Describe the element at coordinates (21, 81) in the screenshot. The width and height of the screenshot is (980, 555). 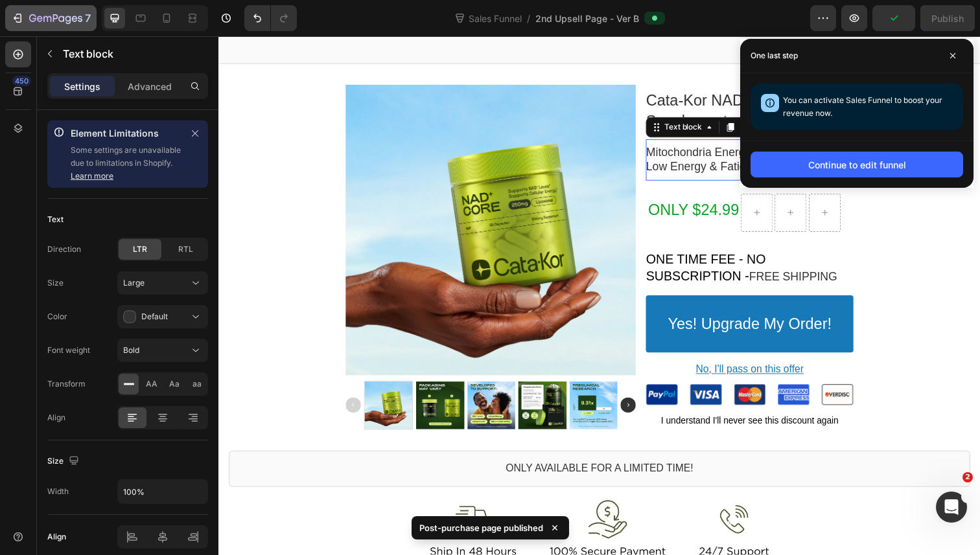
I see `div: 450` at that location.